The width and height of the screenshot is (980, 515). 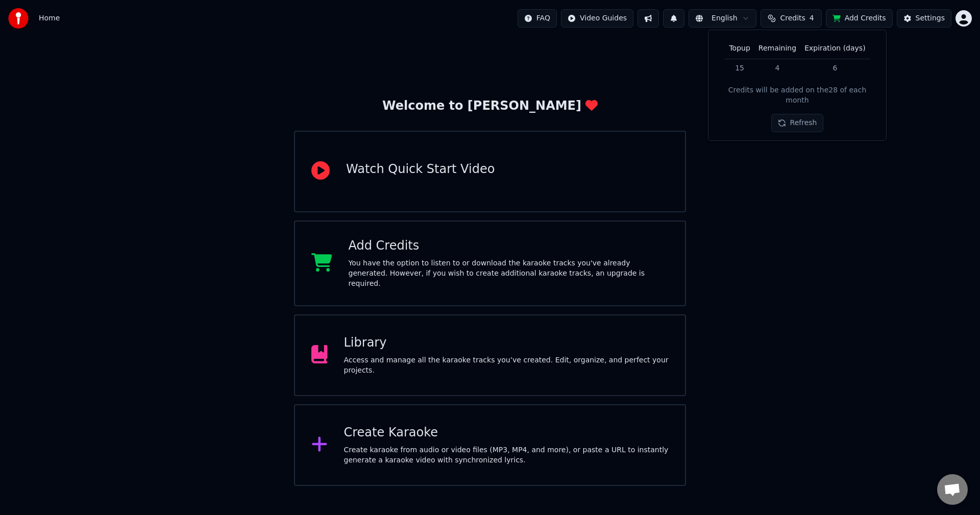 I want to click on a: Open chat, so click(x=952, y=490).